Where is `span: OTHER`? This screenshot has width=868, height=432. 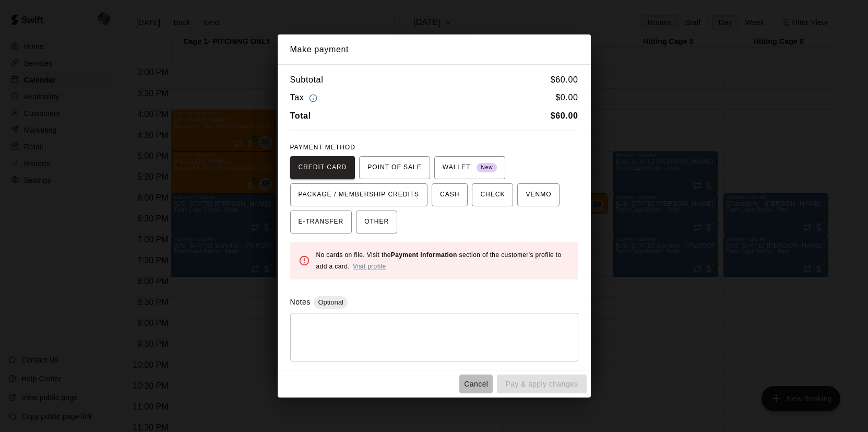 span: OTHER is located at coordinates (376, 222).